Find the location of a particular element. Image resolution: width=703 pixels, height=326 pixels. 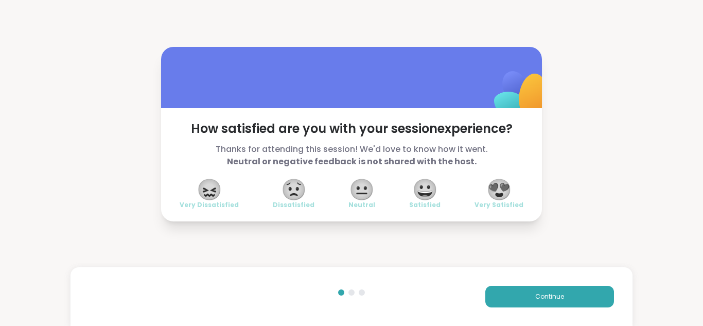

span: Thanks for attending this session! We'd love to know how it went. is located at coordinates (351, 155).